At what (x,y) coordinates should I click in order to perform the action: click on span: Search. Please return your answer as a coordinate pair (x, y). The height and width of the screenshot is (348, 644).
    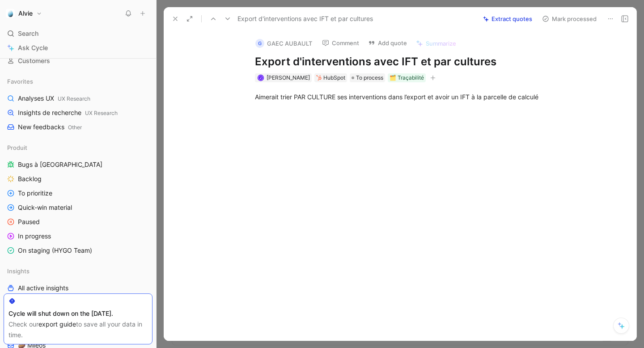
    Looking at the image, I should click on (28, 33).